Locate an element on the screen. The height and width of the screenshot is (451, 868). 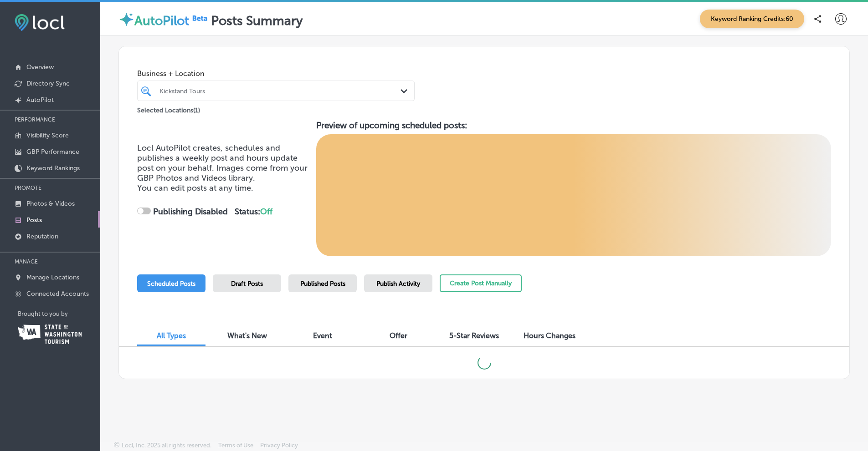
span: Publish Activity is located at coordinates (398, 284).